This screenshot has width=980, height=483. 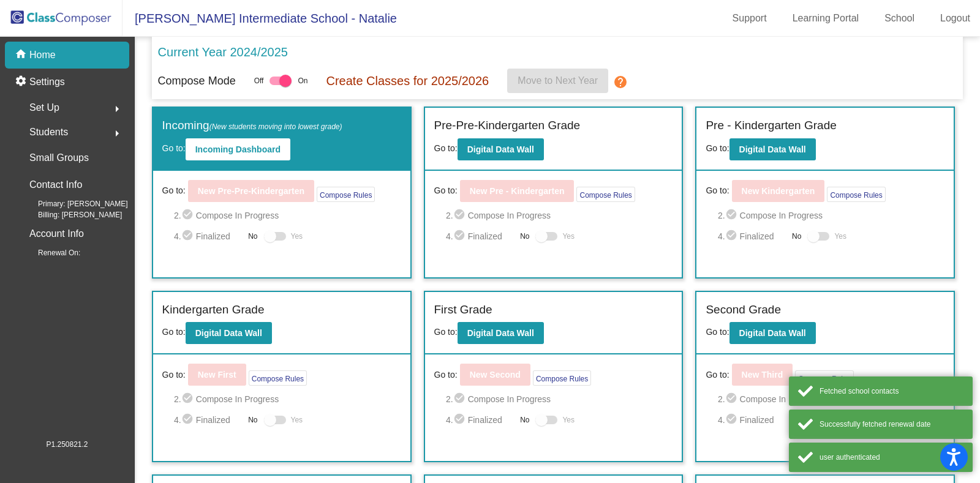 What do you see at coordinates (771, 125) in the screenshot?
I see `label: Pre - Kindergarten Grade` at bounding box center [771, 125].